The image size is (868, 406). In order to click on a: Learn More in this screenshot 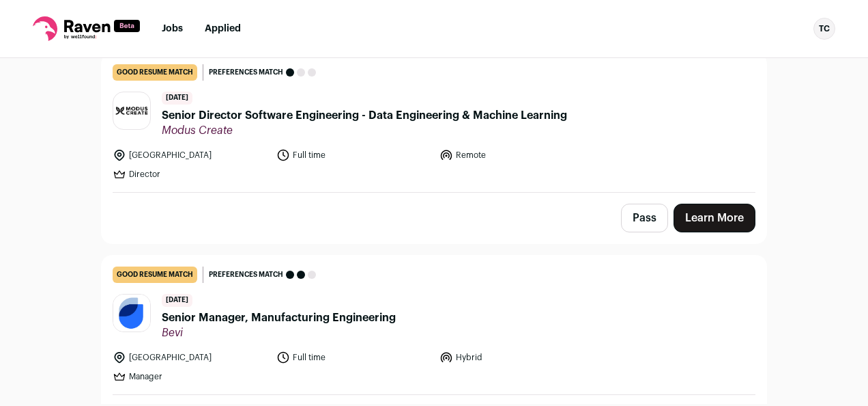, I will do `click(715, 218)`.